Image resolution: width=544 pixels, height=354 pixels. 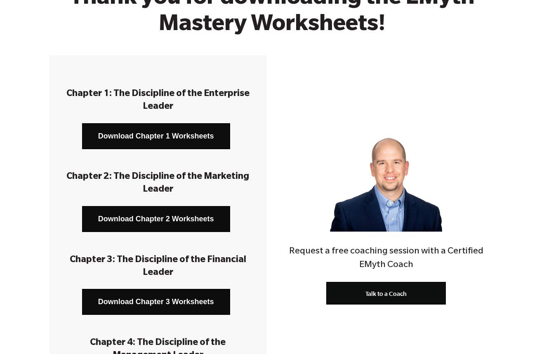 What do you see at coordinates (158, 267) in the screenshot?
I see `h3: Chapter 3: The Discipline of the Financial Leader` at bounding box center [158, 267].